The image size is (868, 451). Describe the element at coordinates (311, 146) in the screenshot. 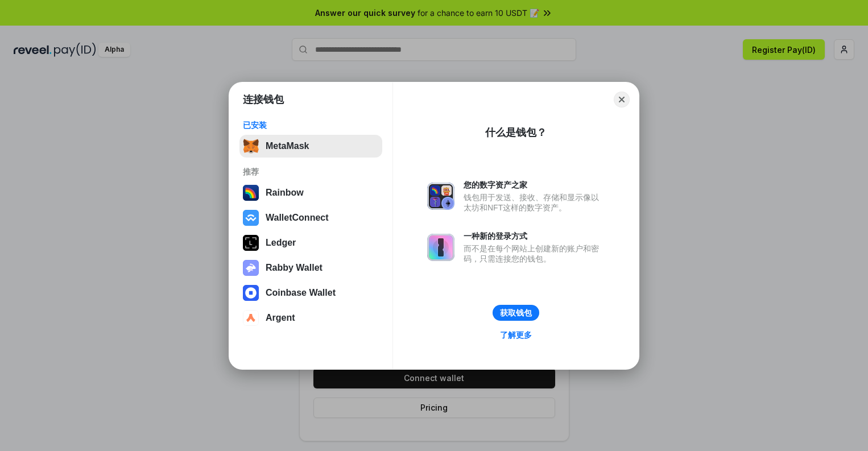

I see `button: MetaMask` at that location.